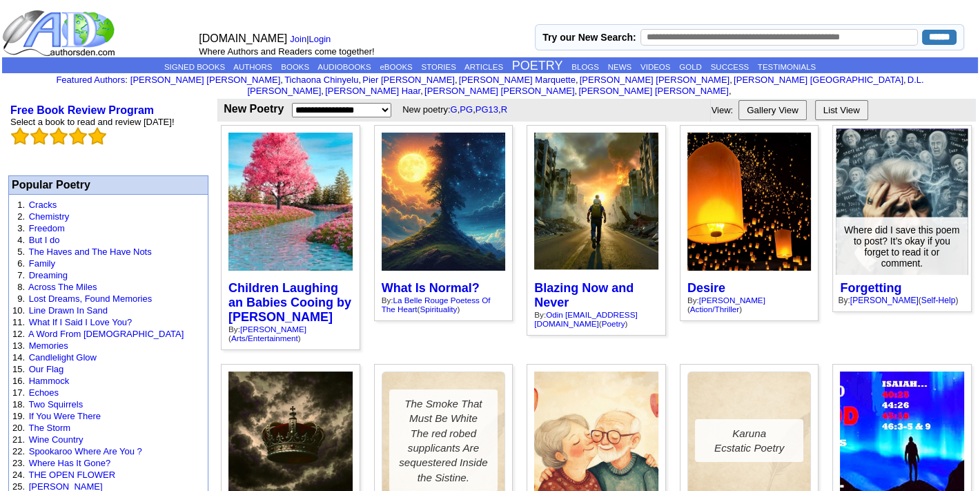  Describe the element at coordinates (21, 251) in the screenshot. I see `font: 5.` at that location.